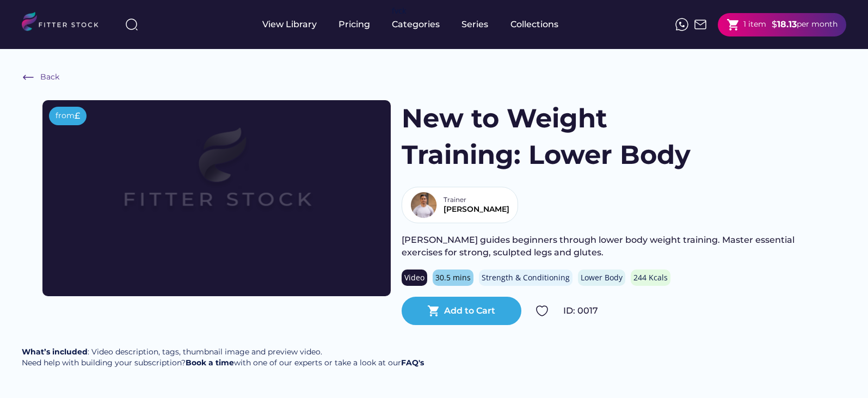 Image resolution: width=868 pixels, height=398 pixels. Describe the element at coordinates (453, 277) in the screenshot. I see `div: 30.5 mins` at that location.